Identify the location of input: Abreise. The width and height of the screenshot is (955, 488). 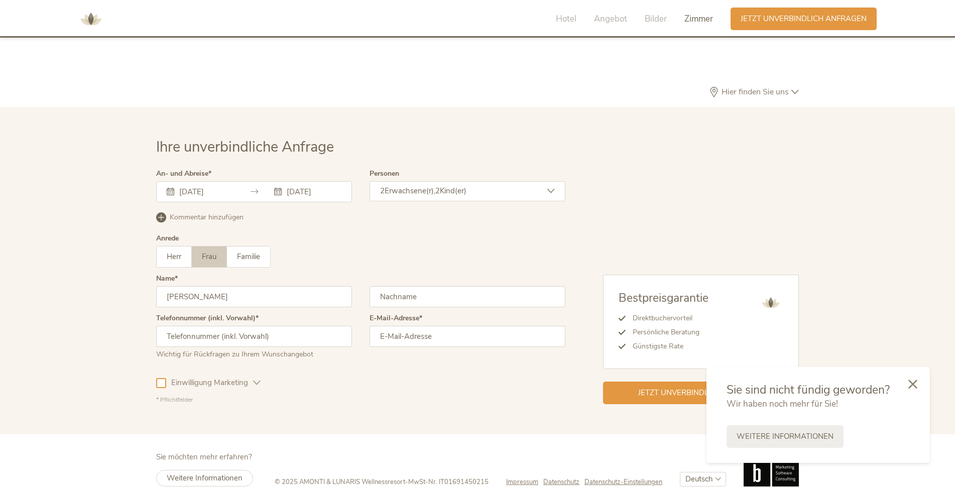
(313, 192).